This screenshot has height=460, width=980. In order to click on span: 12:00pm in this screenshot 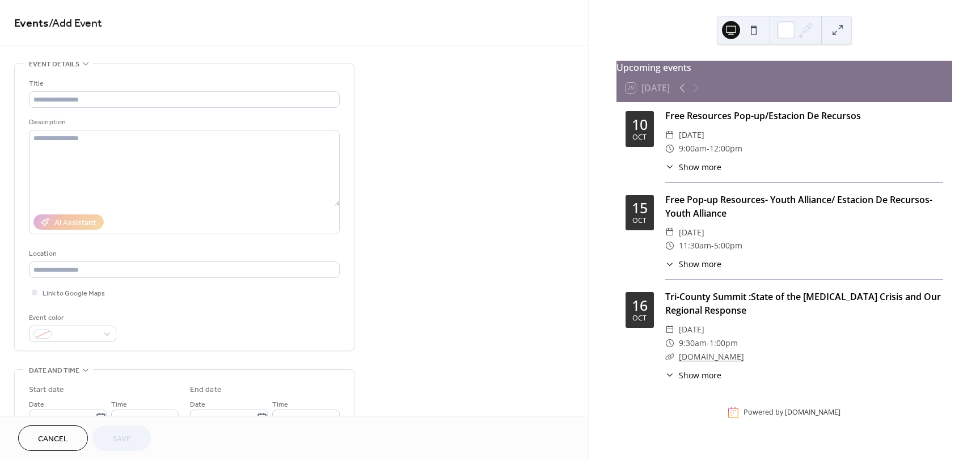, I will do `click(726, 149)`.